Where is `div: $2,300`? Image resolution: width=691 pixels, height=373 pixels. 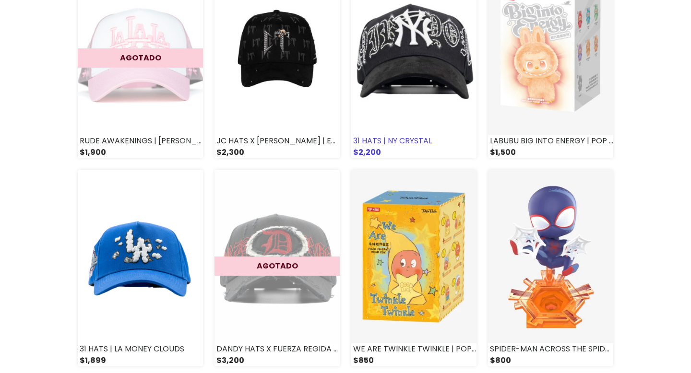
div: $2,300 is located at coordinates (277, 153).